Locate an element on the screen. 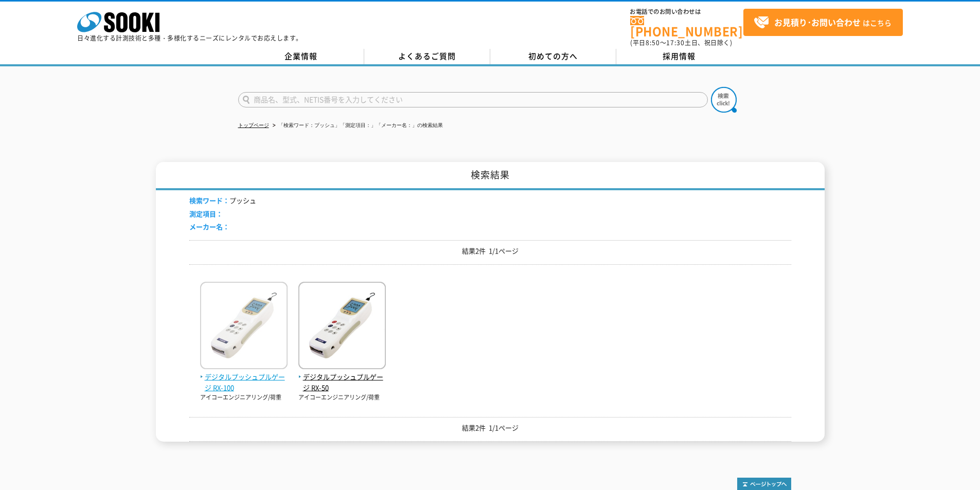 The width and height of the screenshot is (980, 490). span: デジタルプッシュプルゲージ RX-50 is located at coordinates (342, 382).